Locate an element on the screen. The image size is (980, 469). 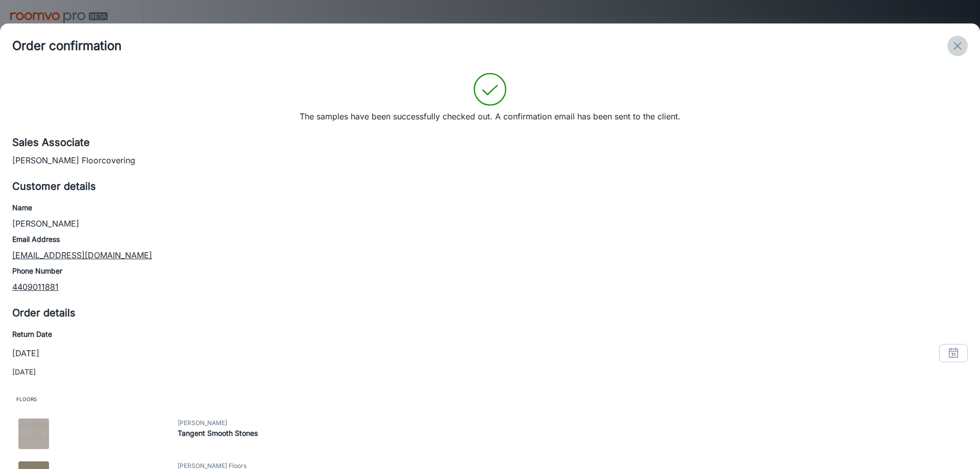
h6: Tangent Smooth Stones is located at coordinates (573, 433).